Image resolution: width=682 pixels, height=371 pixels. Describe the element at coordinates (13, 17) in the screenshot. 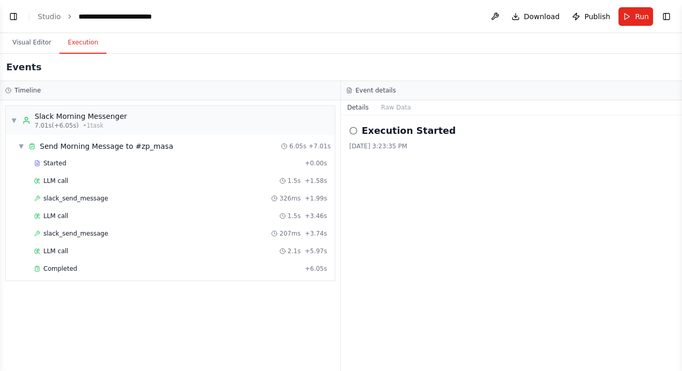

I see `button: Show left sidebar` at that location.